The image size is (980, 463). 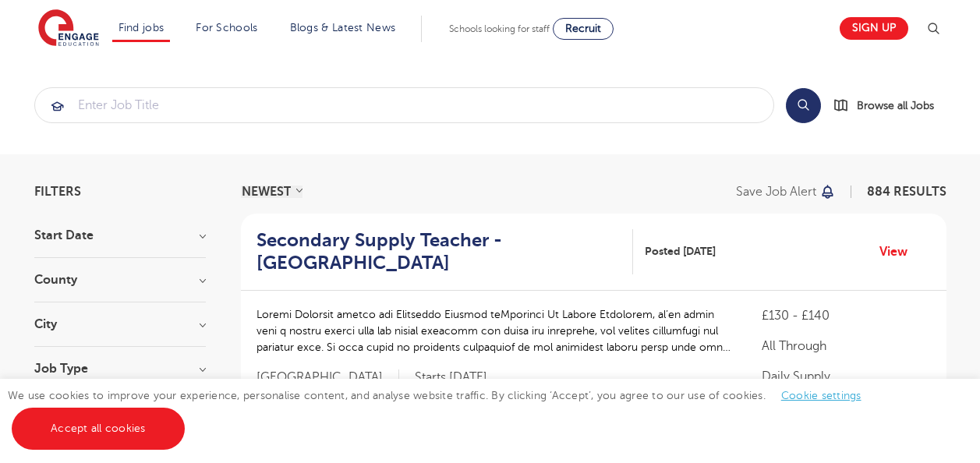 What do you see at coordinates (343, 27) in the screenshot?
I see `a: Blogs & Latest News` at bounding box center [343, 27].